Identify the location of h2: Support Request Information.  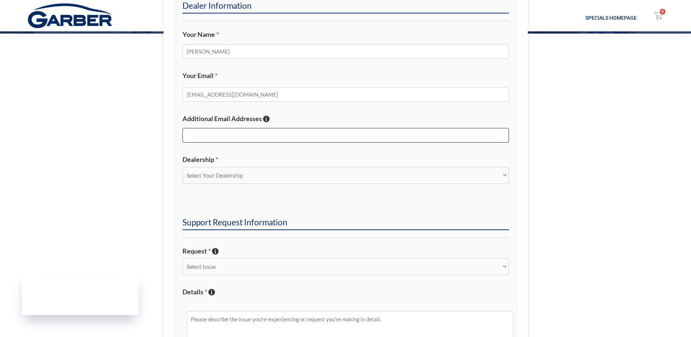
(346, 223).